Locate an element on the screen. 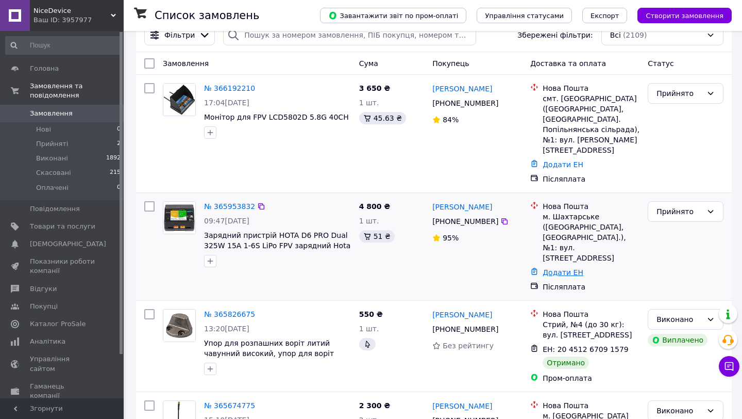 The image size is (742, 419). span: Cума is located at coordinates (369, 63).